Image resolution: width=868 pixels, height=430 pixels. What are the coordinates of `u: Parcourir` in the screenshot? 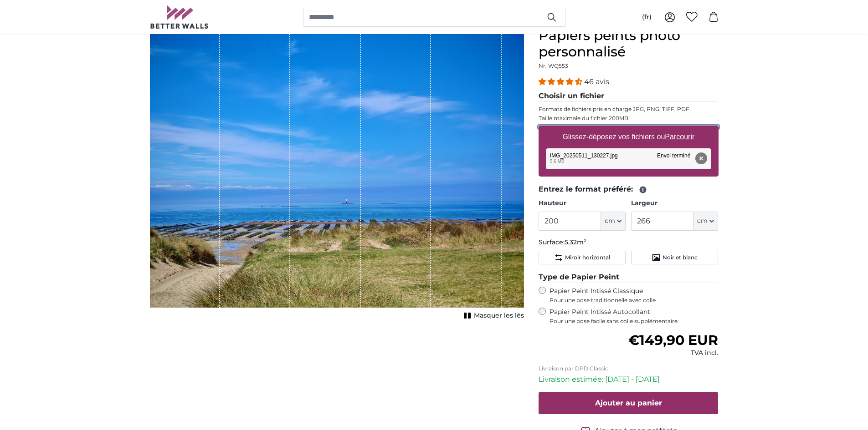 It's located at (679, 136).